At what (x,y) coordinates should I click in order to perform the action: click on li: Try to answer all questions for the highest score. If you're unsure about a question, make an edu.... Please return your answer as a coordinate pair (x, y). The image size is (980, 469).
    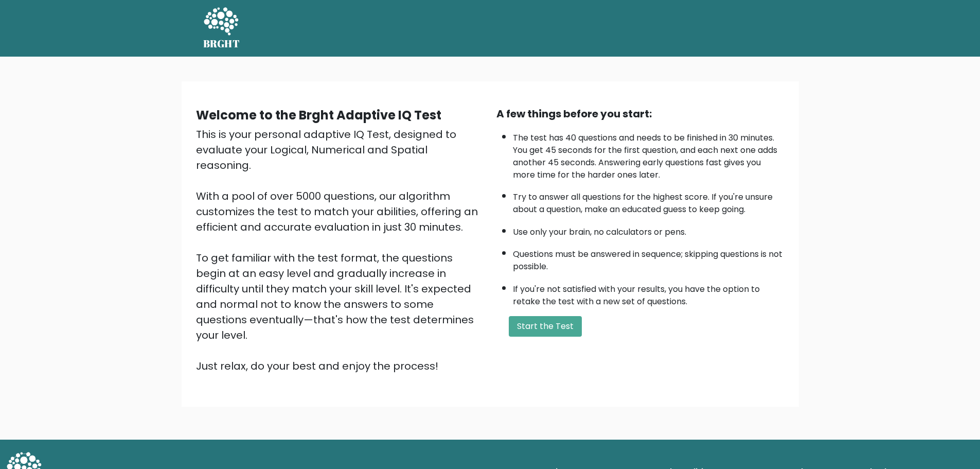
    Looking at the image, I should click on (648, 201).